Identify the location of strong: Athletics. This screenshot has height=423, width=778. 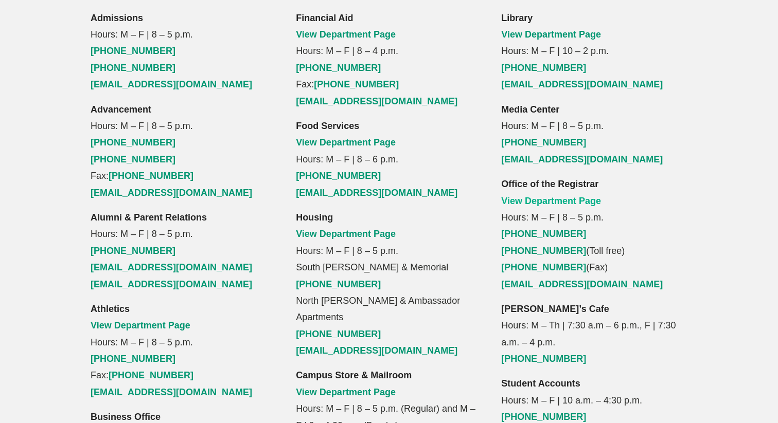
(110, 309).